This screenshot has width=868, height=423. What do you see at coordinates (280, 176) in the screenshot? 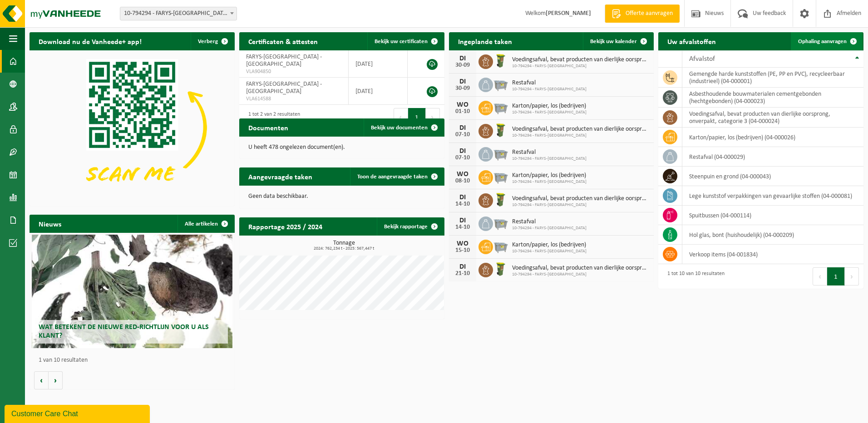
I see `h2: Aangevraagde taken` at bounding box center [280, 176].